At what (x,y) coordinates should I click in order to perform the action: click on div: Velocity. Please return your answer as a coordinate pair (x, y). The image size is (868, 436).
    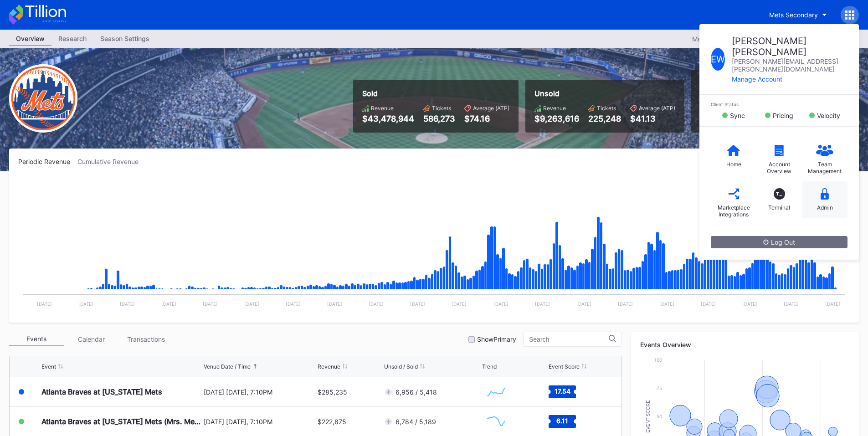
    Looking at the image, I should click on (828, 115).